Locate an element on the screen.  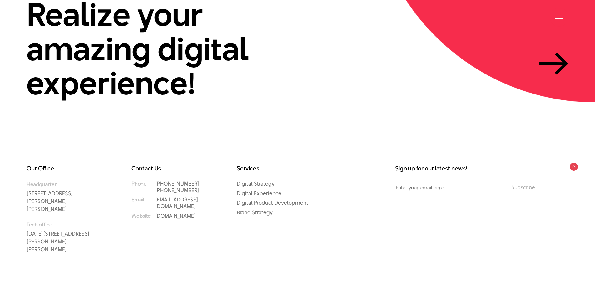
a: Digital Product Development is located at coordinates (273, 203).